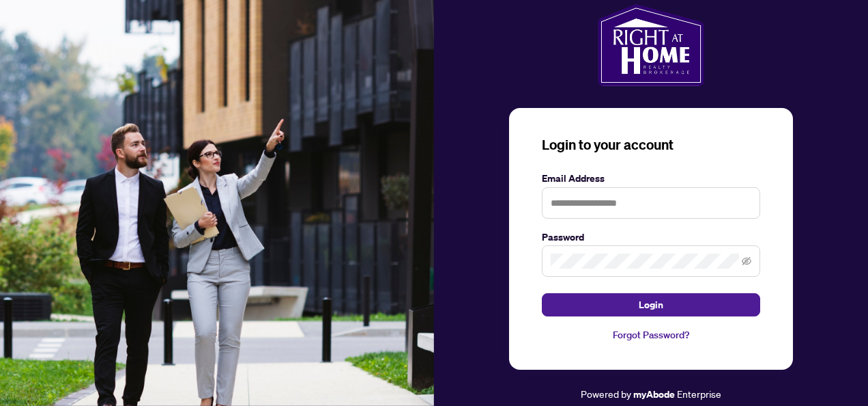 The image size is (868, 406). I want to click on a: myAbode, so click(653, 394).